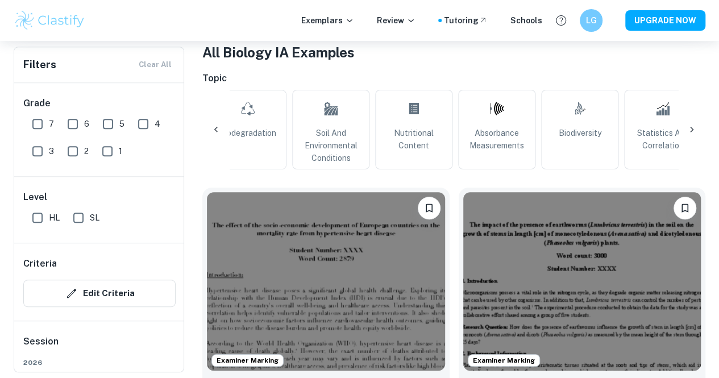 The width and height of the screenshot is (719, 378). Describe the element at coordinates (665, 20) in the screenshot. I see `button: UPGRADE NOW` at that location.